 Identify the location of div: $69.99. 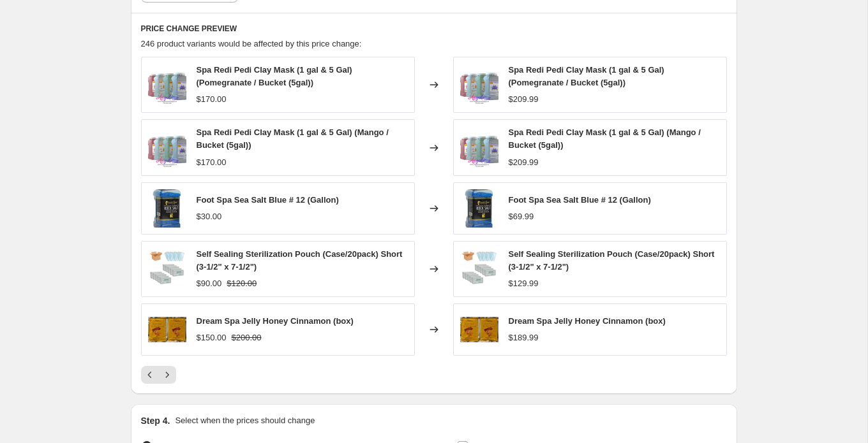
(521, 217).